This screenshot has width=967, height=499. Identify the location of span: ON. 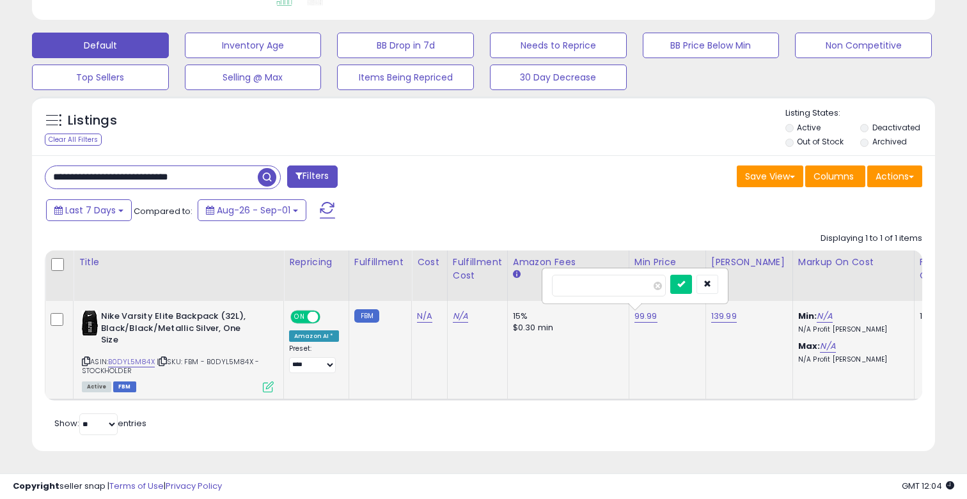
(299, 317).